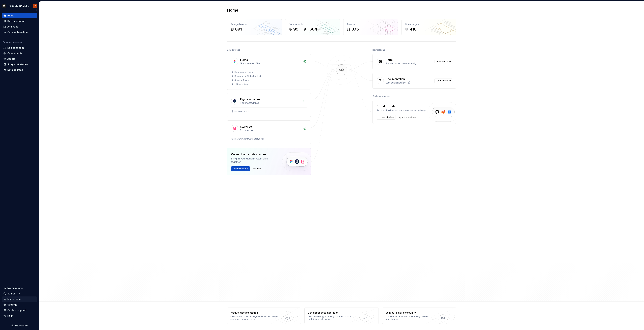  What do you see at coordinates (443, 62) in the screenshot?
I see `a: Open Portal` at bounding box center [443, 62].